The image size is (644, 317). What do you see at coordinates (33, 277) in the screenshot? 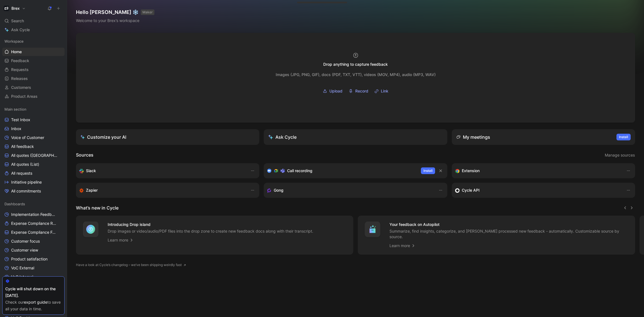
I see `a: VoC Internal` at bounding box center [33, 277].